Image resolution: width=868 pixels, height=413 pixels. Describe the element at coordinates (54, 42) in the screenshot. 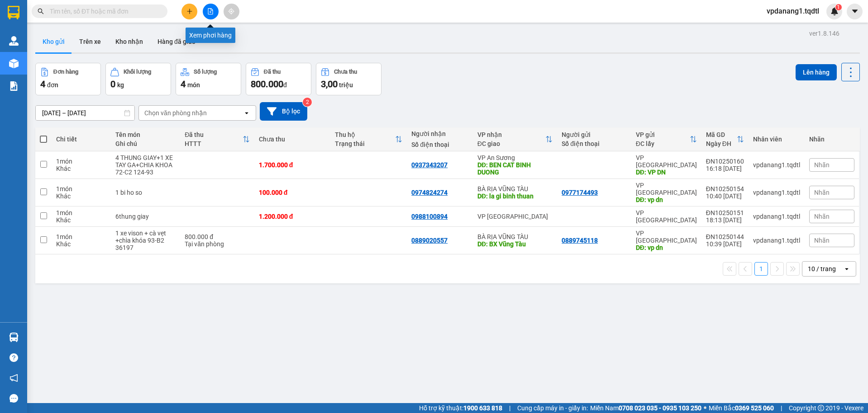

I see `button: Kho gửi` at that location.